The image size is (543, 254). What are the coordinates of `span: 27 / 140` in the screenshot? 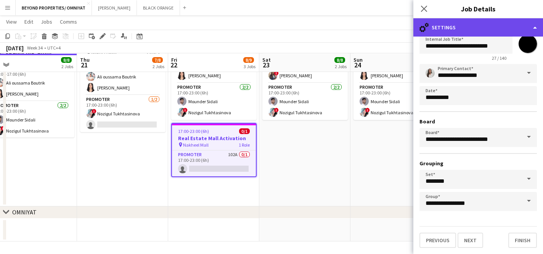 It's located at (499, 58).